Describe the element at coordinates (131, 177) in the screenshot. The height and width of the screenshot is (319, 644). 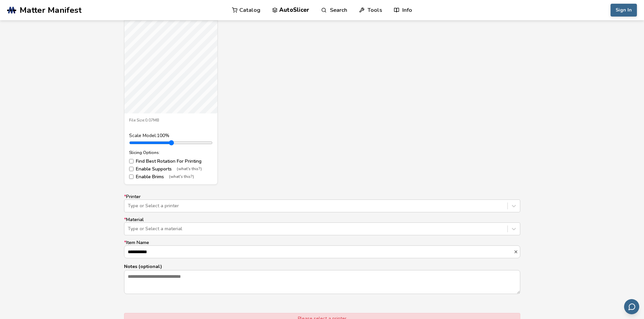
I see `input: Enable Brims(what's this?)` at that location.